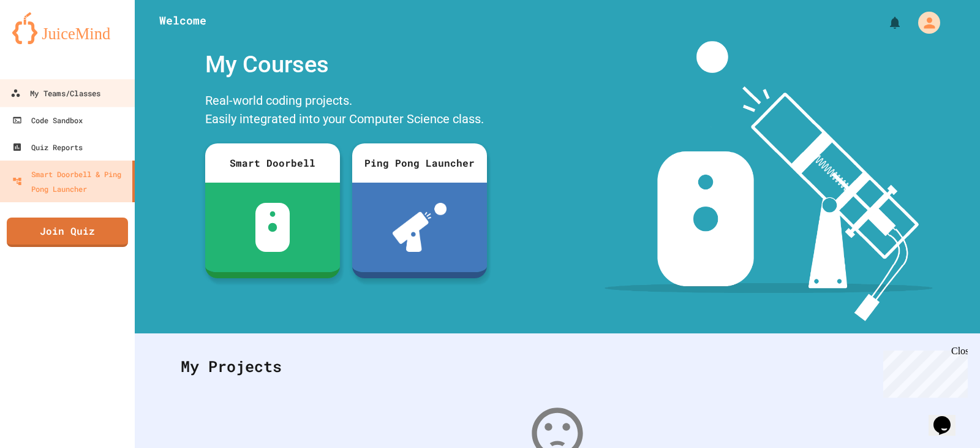  Describe the element at coordinates (558, 366) in the screenshot. I see `div: My Projects` at that location.